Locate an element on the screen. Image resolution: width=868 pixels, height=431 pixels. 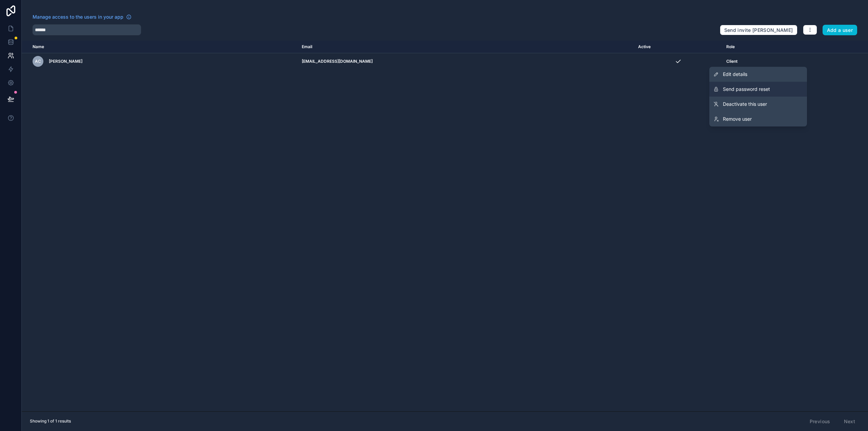
a: Edit details is located at coordinates (758, 74).